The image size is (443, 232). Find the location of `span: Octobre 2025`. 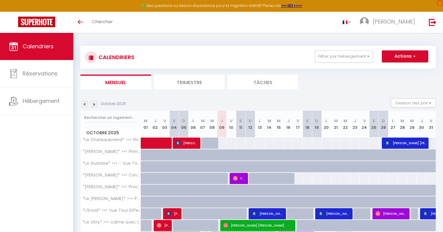

span: Octobre 2025 is located at coordinates (111, 133).